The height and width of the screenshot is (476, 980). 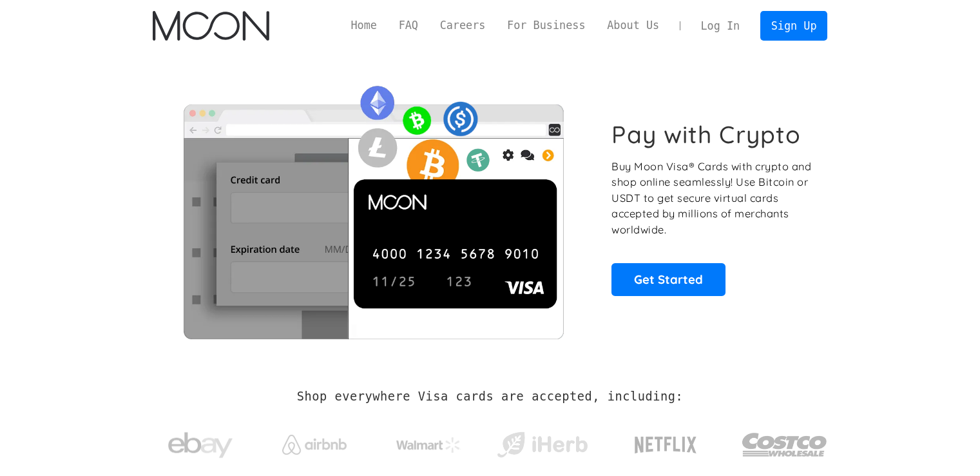 What do you see at coordinates (373, 208) in the screenshot?
I see `img: Moon Cards let you spend your crypto anywhere Visa is accepted.` at bounding box center [373, 208].